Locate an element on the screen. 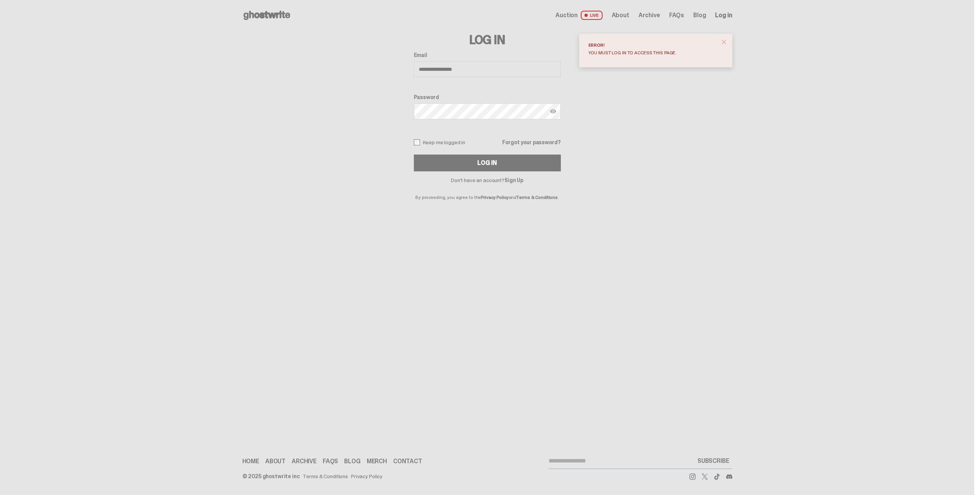 This screenshot has height=495, width=980. div: Error! is located at coordinates (652, 45).